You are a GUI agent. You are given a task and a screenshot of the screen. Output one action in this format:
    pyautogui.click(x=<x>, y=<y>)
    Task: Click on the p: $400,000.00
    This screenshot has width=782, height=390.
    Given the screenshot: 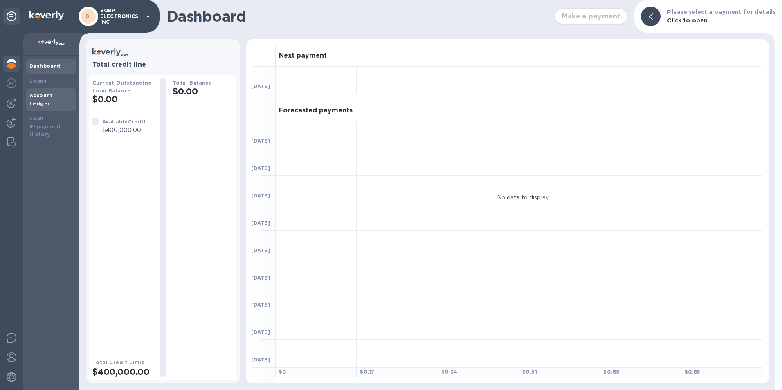 What is the action you would take?
    pyautogui.click(x=124, y=130)
    